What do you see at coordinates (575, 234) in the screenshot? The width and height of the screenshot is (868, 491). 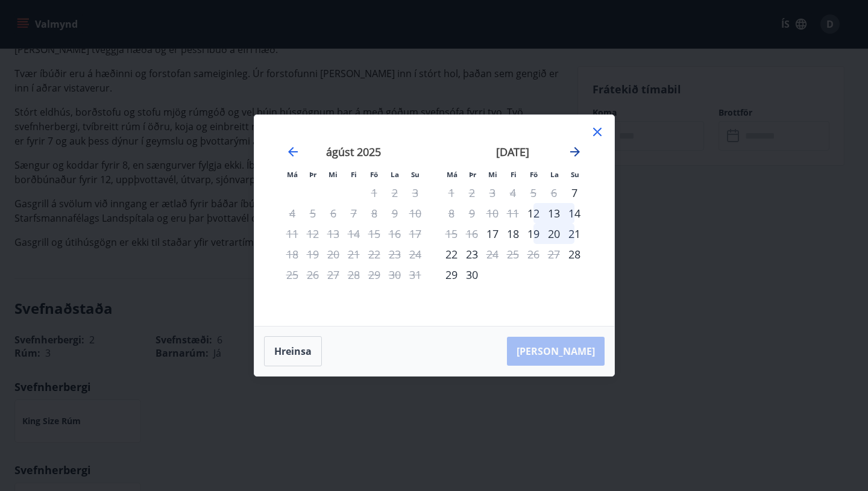 I see `td: sunnudagur, 21. september 2025` at bounding box center [575, 234].